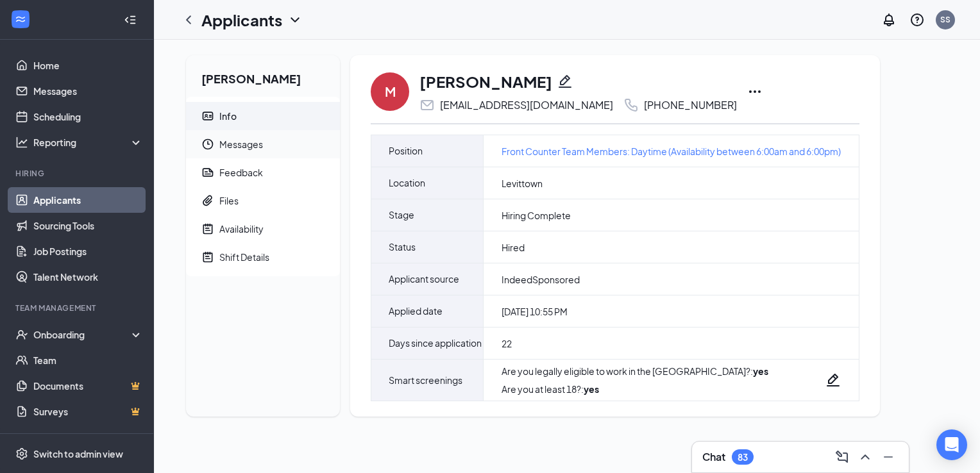 The height and width of the screenshot is (473, 980). Describe the element at coordinates (536, 215) in the screenshot. I see `span: Hiring Complete` at that location.